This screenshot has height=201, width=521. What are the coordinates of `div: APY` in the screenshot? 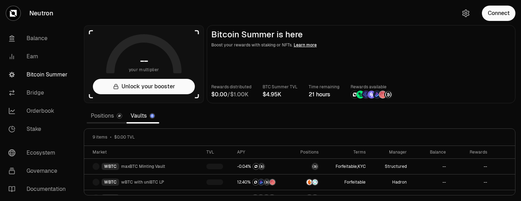 It's located at (262, 152).